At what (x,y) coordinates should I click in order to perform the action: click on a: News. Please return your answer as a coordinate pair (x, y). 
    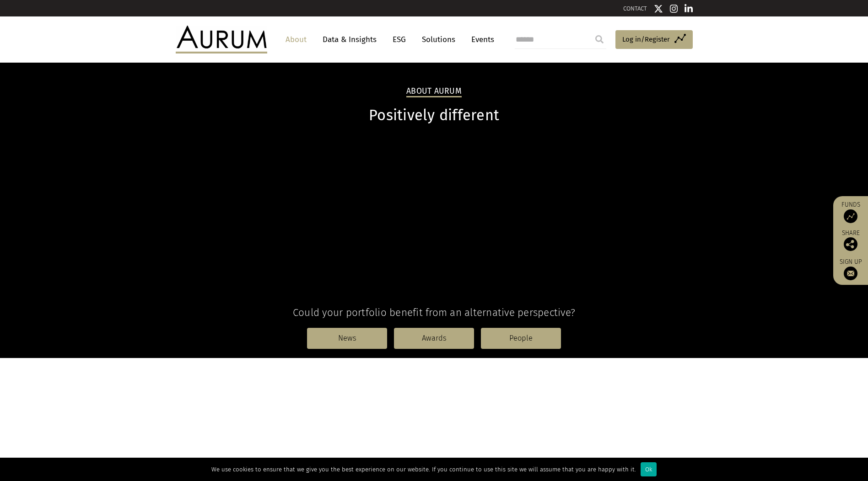
    Looking at the image, I should click on (347, 338).